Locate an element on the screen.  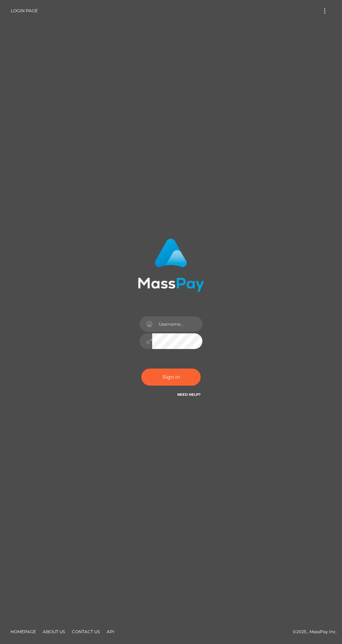
input: Username... is located at coordinates (177, 324).